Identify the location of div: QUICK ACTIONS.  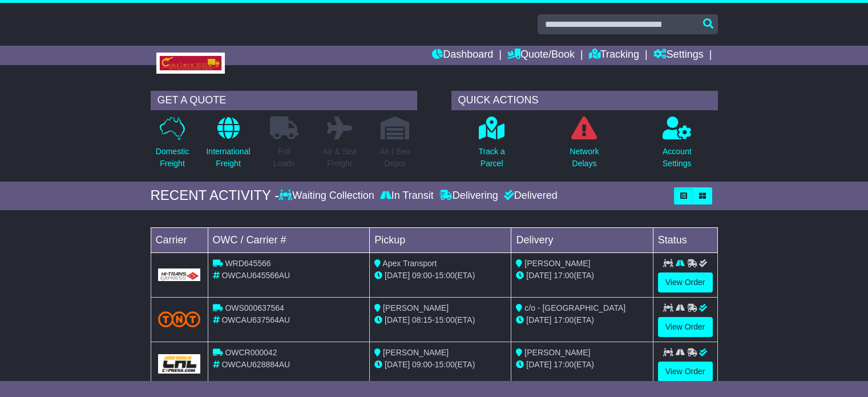
(584, 101).